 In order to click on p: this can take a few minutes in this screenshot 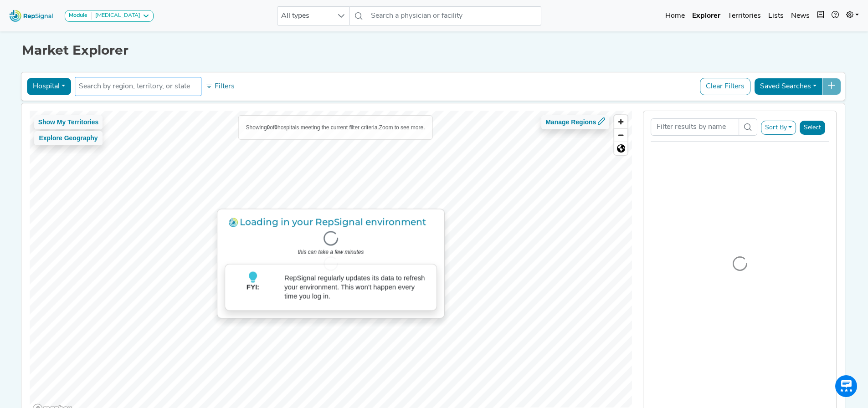, I will do `click(331, 252)`.